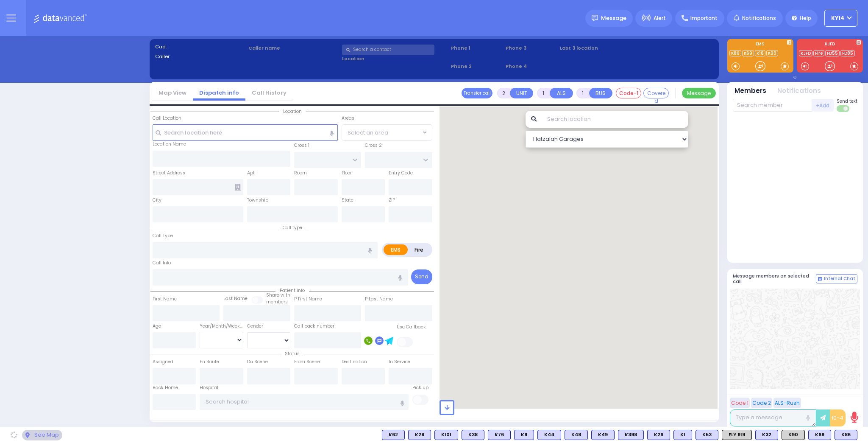 This screenshot has width=868, height=443. Describe the element at coordinates (307, 362) in the screenshot. I see `label: From Scene` at that location.